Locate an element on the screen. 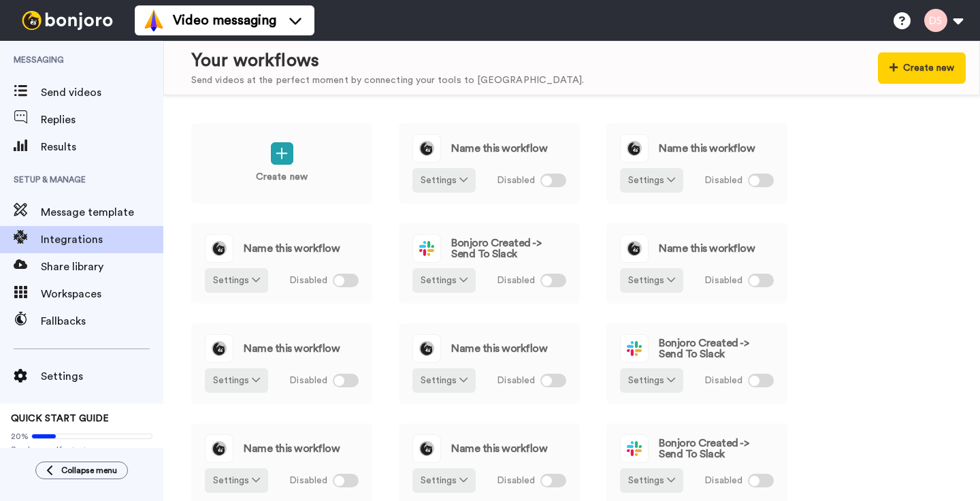 The image size is (980, 501). span: Integrations is located at coordinates (102, 240).